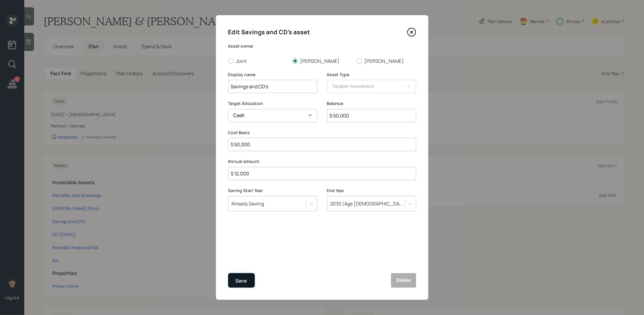 This screenshot has height=315, width=644. Describe the element at coordinates (273, 75) in the screenshot. I see `label: Display name` at that location.